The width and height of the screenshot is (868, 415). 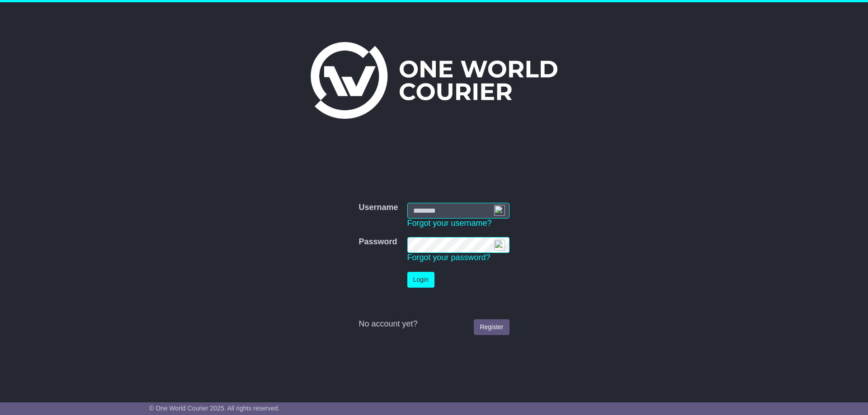 What do you see at coordinates (491, 327) in the screenshot?
I see `a: Register` at bounding box center [491, 327].